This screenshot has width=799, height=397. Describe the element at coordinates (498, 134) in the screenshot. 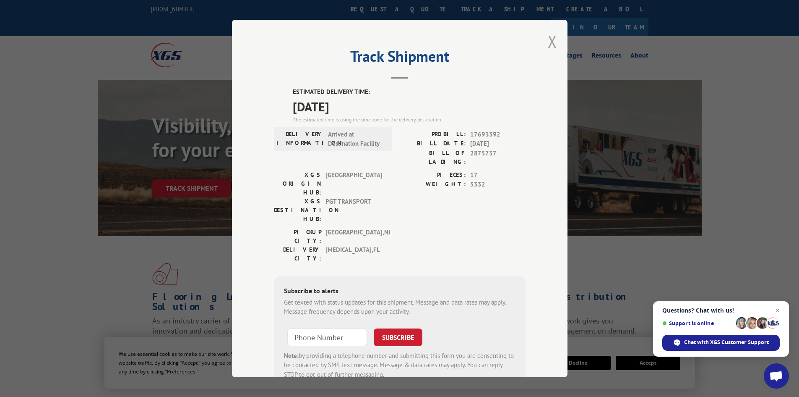

I see `span: 17693392` at that location.